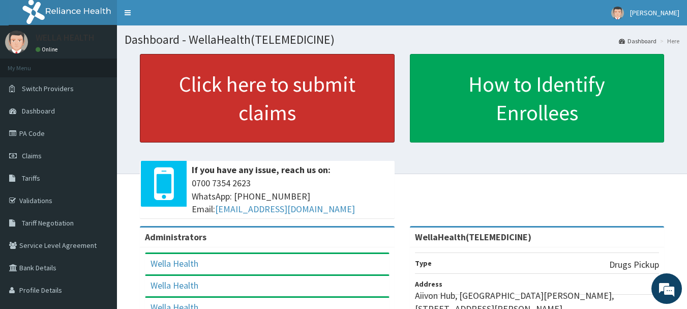 This screenshot has width=687, height=309. Describe the element at coordinates (261, 169) in the screenshot. I see `b: If you have any issue, reach us on:` at that location.